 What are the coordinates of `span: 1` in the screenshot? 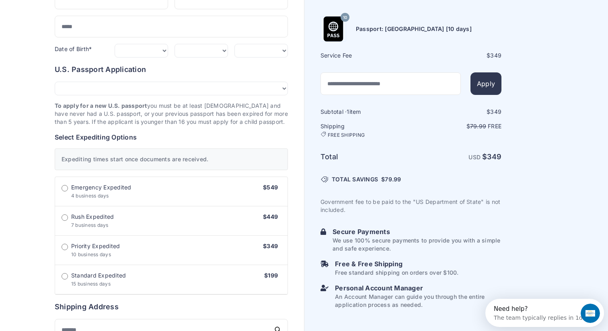 It's located at (348, 111).